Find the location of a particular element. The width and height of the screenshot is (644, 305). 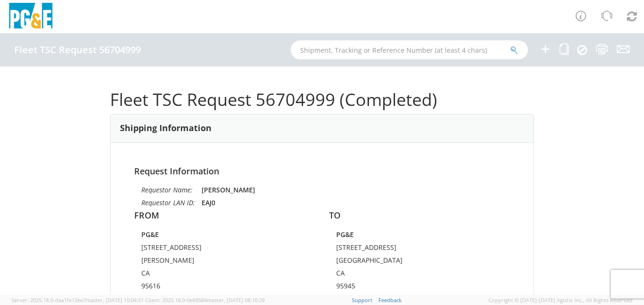

img: pge-logo-06675f144f4cfa6a6814.png is located at coordinates (31, 17).